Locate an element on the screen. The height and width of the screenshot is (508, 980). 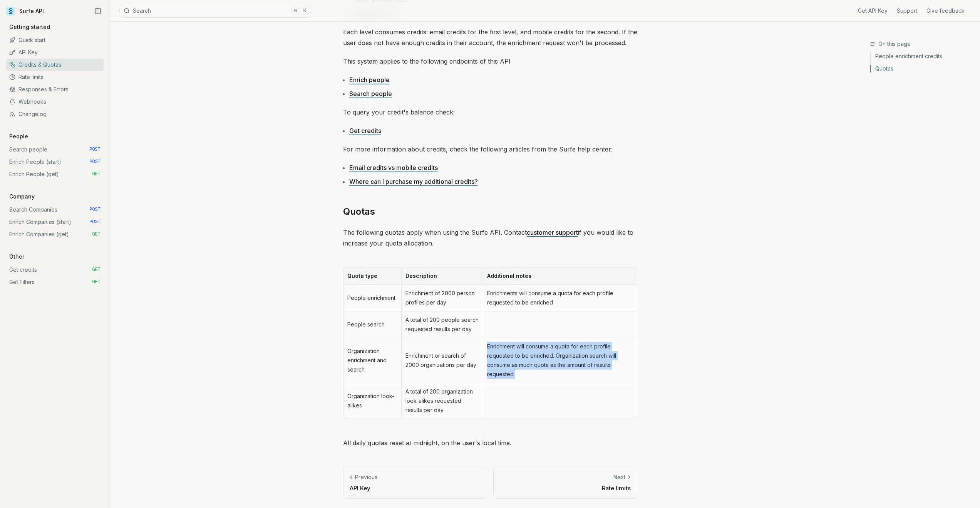
a: Get credits GET is located at coordinates (54, 270).